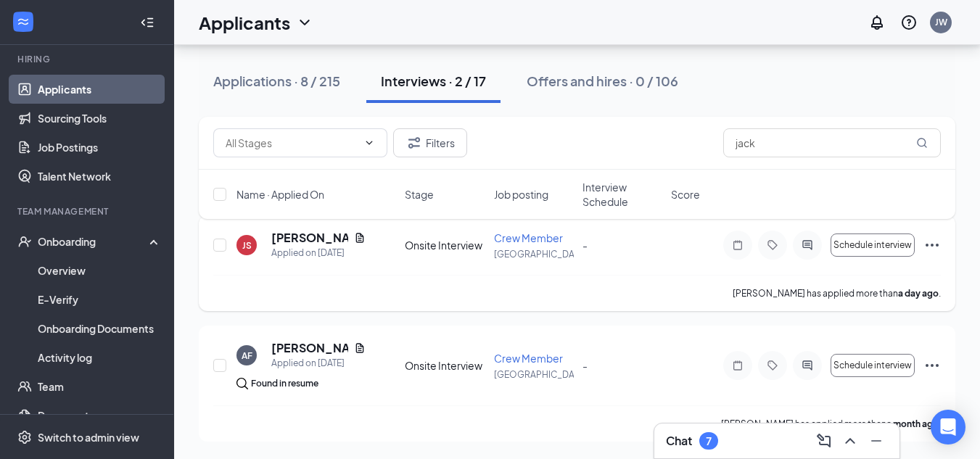 The height and width of the screenshot is (459, 980). Describe the element at coordinates (245, 22) in the screenshot. I see `h1: Applicants` at that location.